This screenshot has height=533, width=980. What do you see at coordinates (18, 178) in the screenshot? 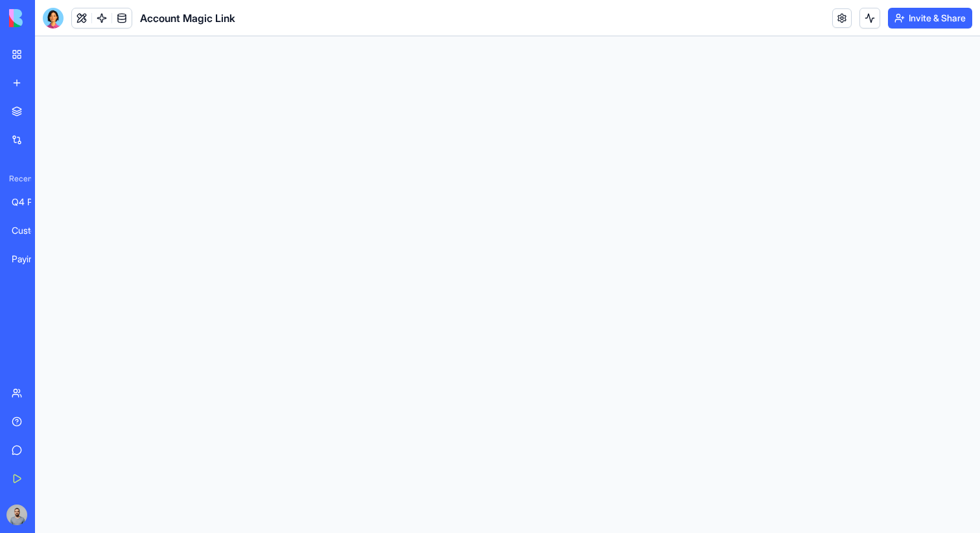
I see `span: Recent` at bounding box center [18, 178].